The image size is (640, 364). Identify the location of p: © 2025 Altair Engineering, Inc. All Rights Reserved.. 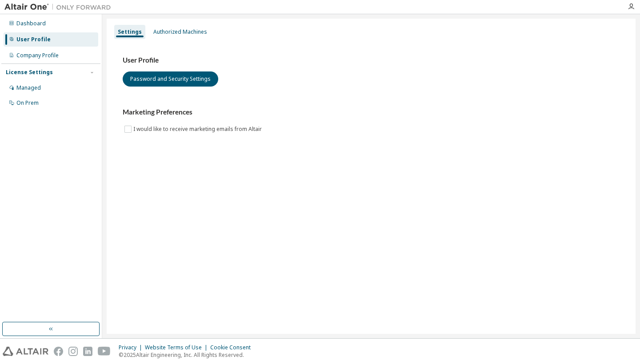
(187, 355).